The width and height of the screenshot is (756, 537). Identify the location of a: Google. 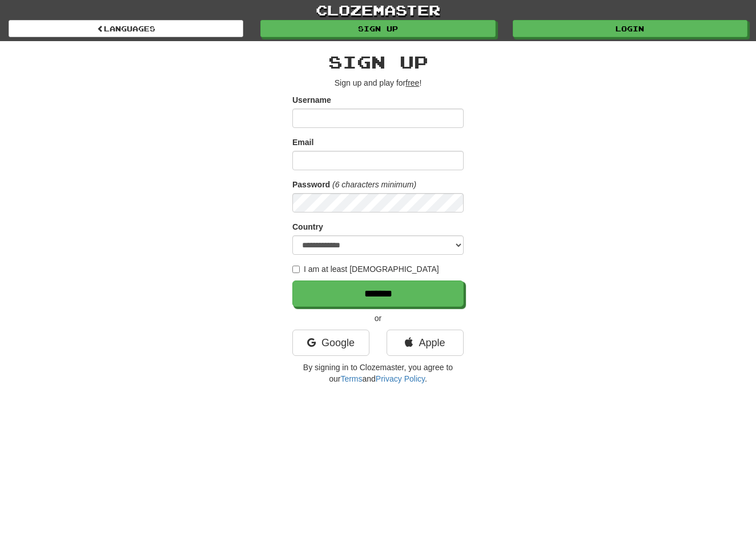
(331, 343).